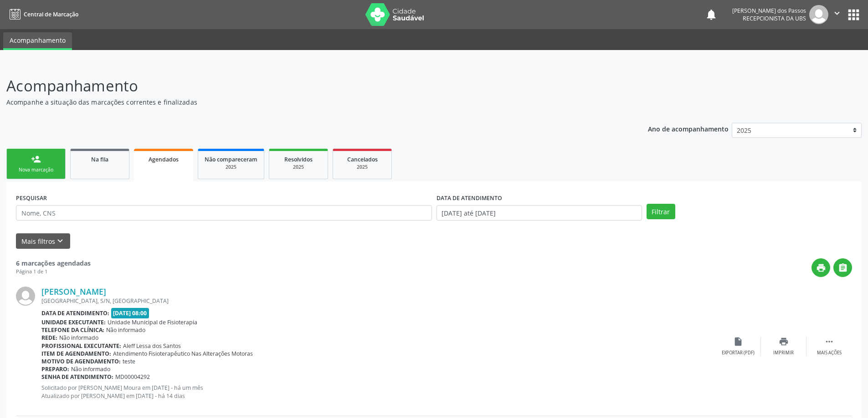  Describe the element at coordinates (183, 354) in the screenshot. I see `span: Atendimento Fisioterapêutico Nas Alterações Motoras` at that location.